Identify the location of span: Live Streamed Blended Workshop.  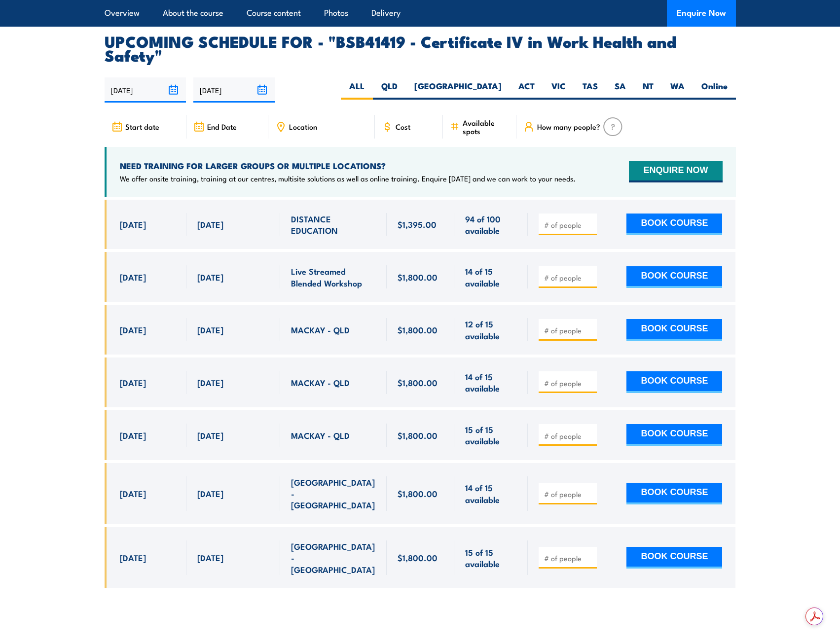
(334, 277).